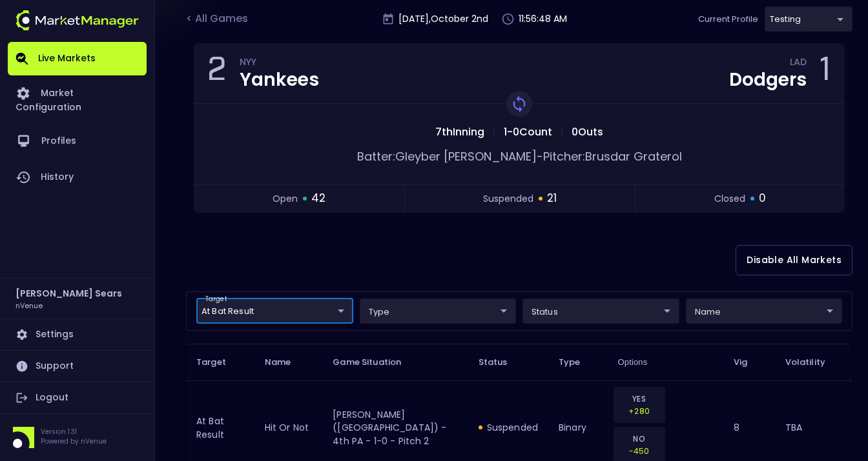  I want to click on span: Volatility, so click(813, 363).